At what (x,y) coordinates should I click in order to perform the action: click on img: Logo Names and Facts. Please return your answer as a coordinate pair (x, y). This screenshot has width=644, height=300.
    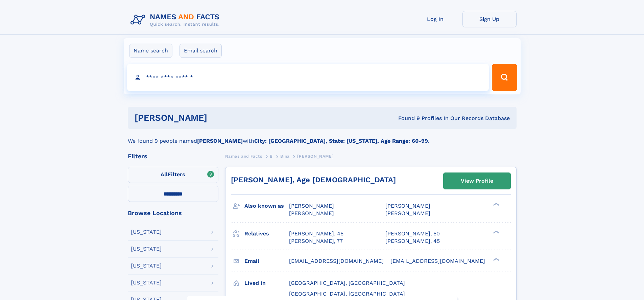
    Looking at the image, I should click on (177, 20).